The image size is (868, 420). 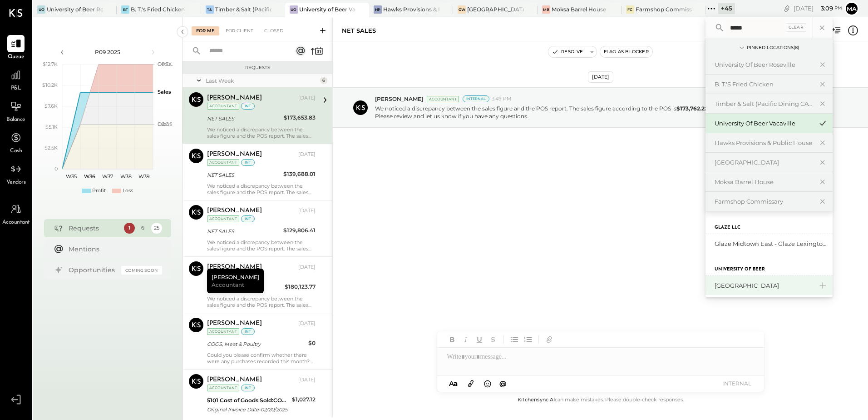 I want to click on div: Hawks Provisions & Public House, so click(x=411, y=9).